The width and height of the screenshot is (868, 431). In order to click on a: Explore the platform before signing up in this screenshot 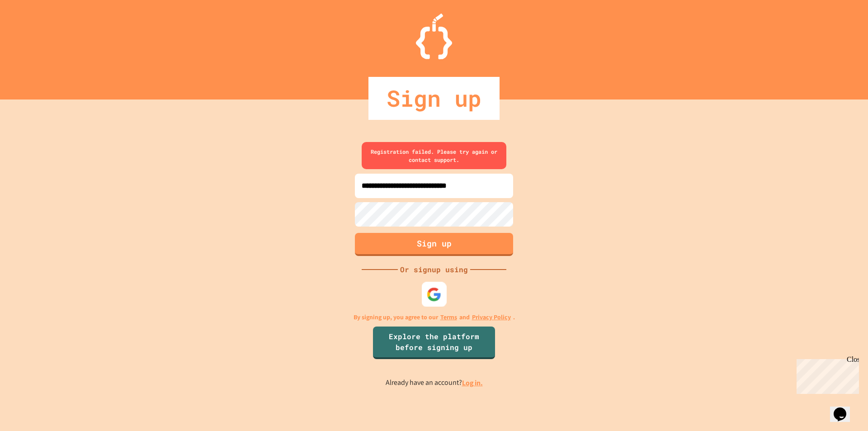, I will do `click(434, 343)`.